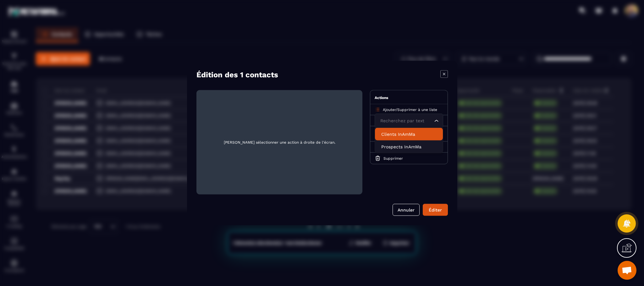 The height and width of the screenshot is (286, 644). Describe the element at coordinates (627, 270) in the screenshot. I see `a: Ouvrir le chat` at that location.